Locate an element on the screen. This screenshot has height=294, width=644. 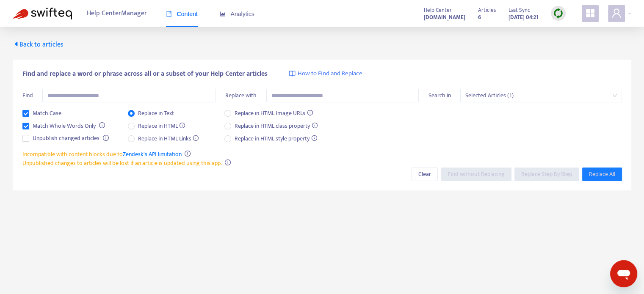
button: Replace Step By Step is located at coordinates (547, 175).